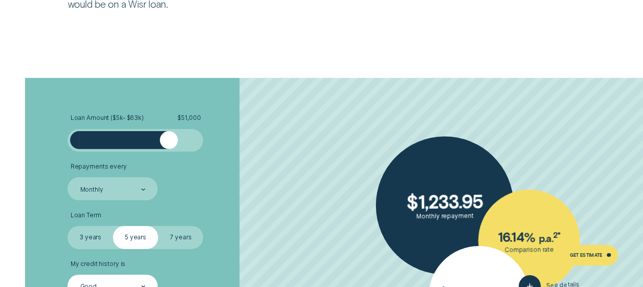  Describe the element at coordinates (107, 118) in the screenshot. I see `span: Loan Amount ( $5k - $63k )` at that location.